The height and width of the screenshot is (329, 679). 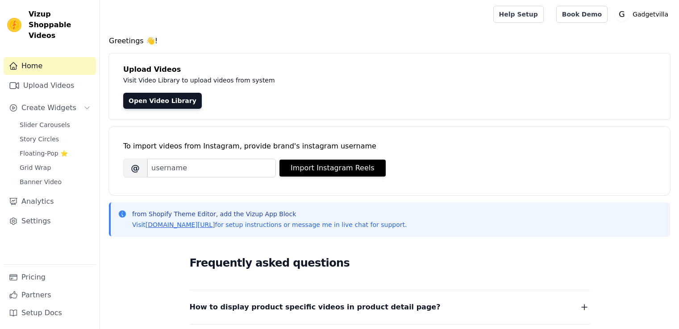 I want to click on span: Banner Video, so click(x=41, y=182).